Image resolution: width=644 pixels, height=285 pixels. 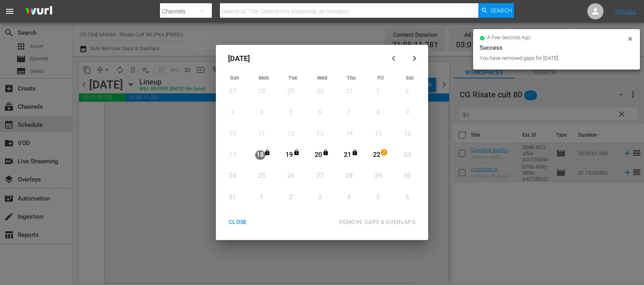 What do you see at coordinates (290, 134) in the screenshot?
I see `div: 12` at bounding box center [290, 134].